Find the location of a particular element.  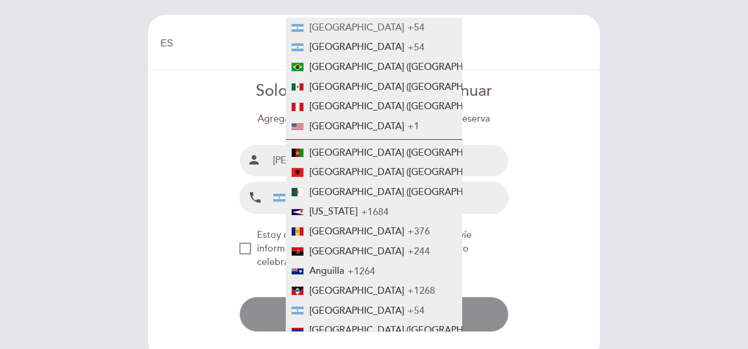

span: +1684 is located at coordinates (375, 212).